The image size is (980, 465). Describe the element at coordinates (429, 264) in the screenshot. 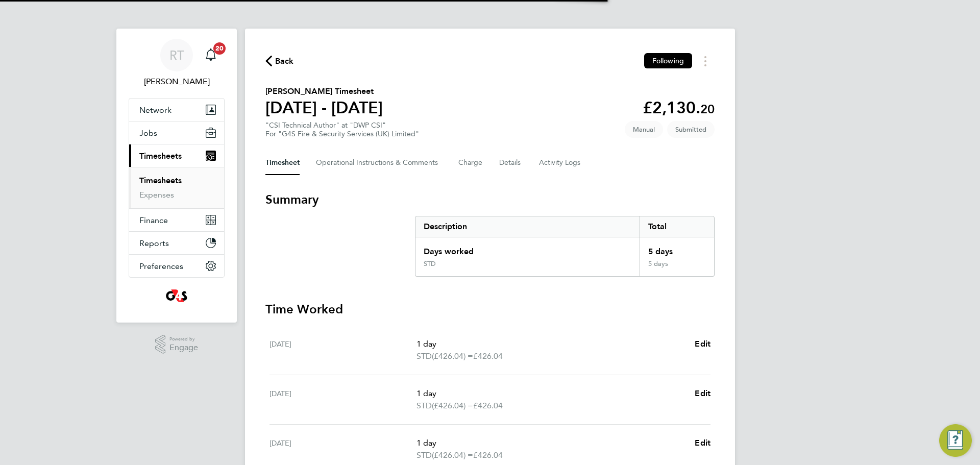

I see `div: STD` at that location.